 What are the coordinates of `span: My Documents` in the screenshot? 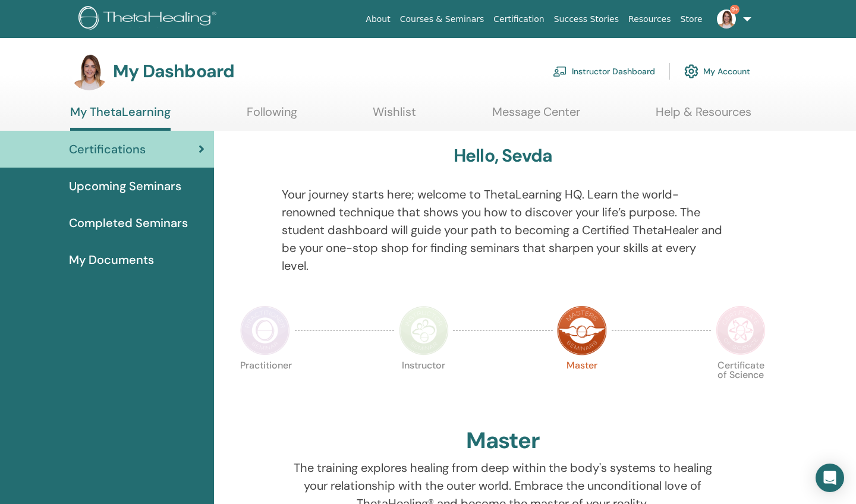 It's located at (111, 260).